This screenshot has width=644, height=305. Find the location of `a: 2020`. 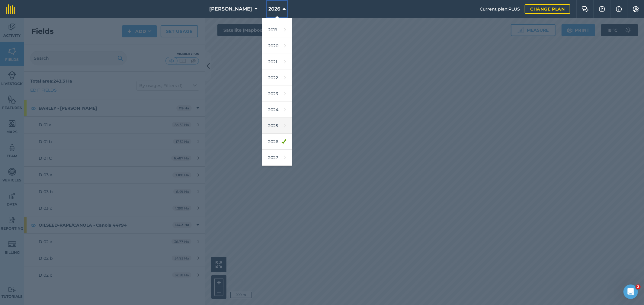

a: 2020 is located at coordinates (277, 46).